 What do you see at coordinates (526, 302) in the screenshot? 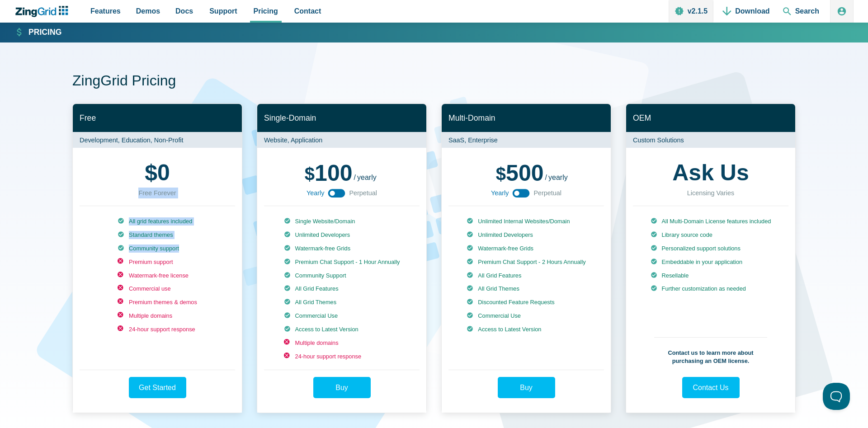
I see `li: Discounted Feature Requests` at bounding box center [526, 302].